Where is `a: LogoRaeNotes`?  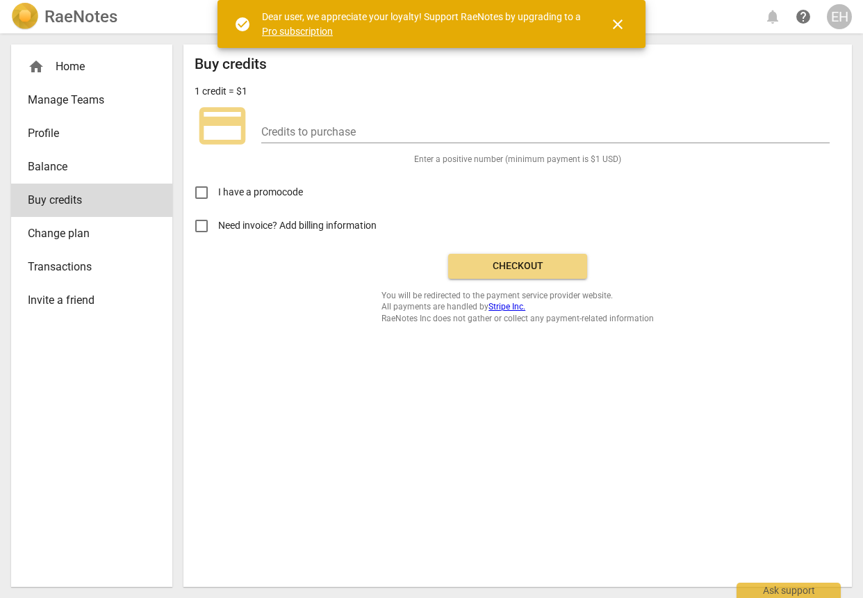 a: LogoRaeNotes is located at coordinates (64, 17).